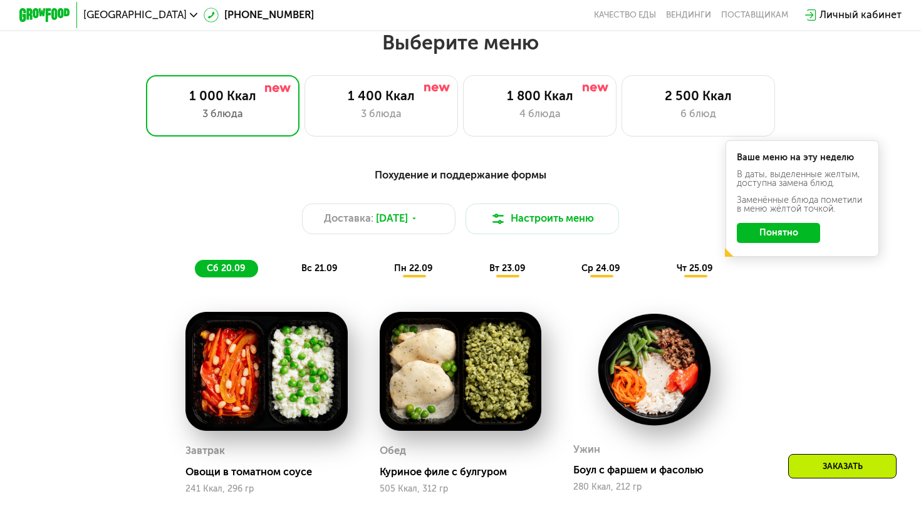 Image resolution: width=921 pixels, height=521 pixels. What do you see at coordinates (507, 268) in the screenshot?
I see `span: вт 23.09` at bounding box center [507, 268].